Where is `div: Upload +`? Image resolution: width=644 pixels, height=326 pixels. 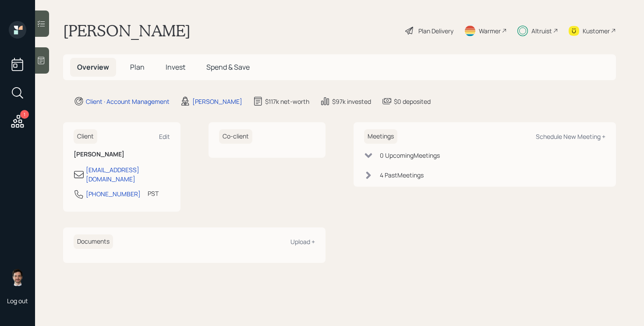 div: Upload + is located at coordinates (303, 241).